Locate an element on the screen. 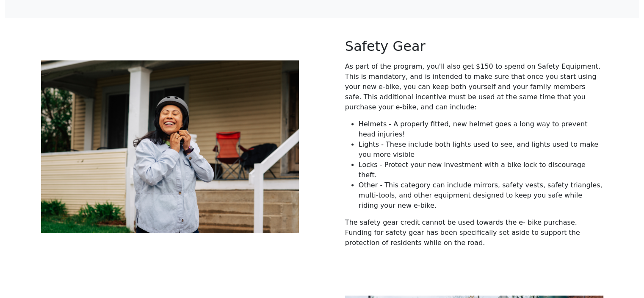 This screenshot has width=644, height=298. li: Locks - Protect your new investment with a bike lock to discourage theft. is located at coordinates (481, 169).